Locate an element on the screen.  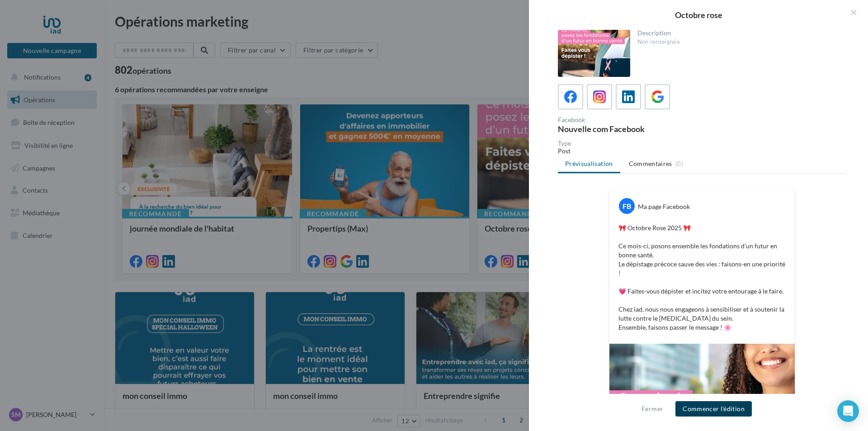
button: Commencer l'édition is located at coordinates (713, 409).